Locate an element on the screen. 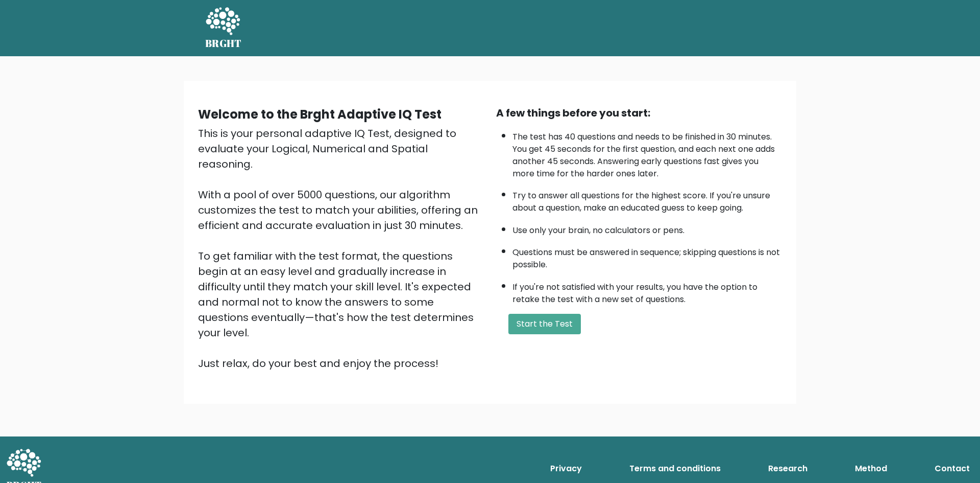  li: Try to answer all questions for the highest score. If you're unsure about a question, make an edu... is located at coordinates (647, 199).